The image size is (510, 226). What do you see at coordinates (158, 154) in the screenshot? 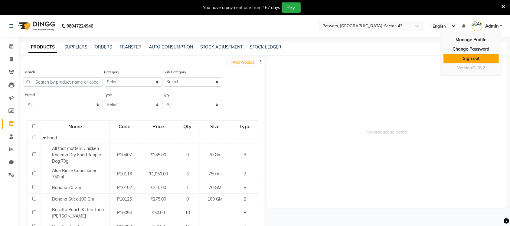
I see `span: ₹245.00` at bounding box center [158, 154].